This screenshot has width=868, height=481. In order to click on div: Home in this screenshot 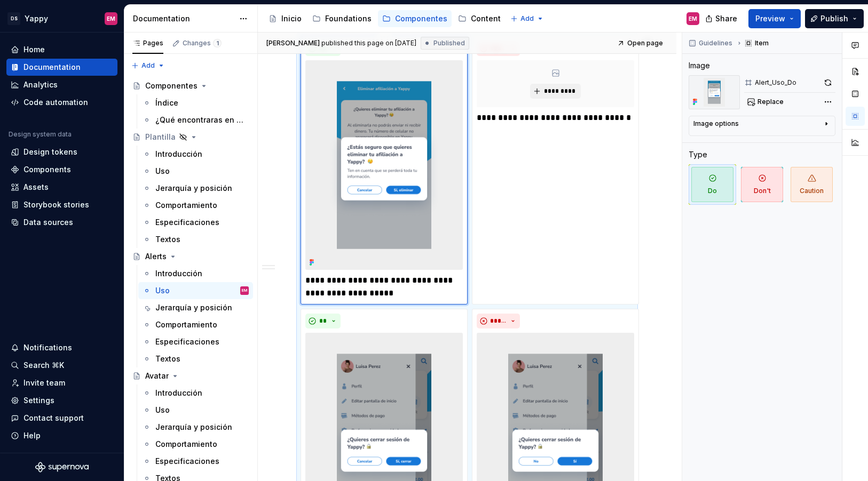, I will do `click(34, 50)`.